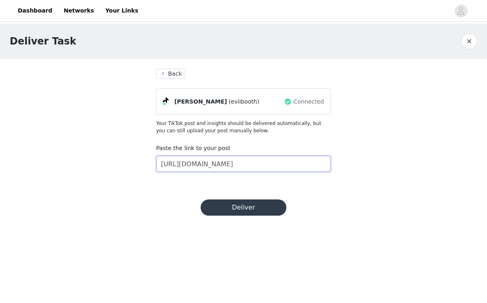 The height and width of the screenshot is (303, 487). What do you see at coordinates (43, 41) in the screenshot?
I see `h1: Deliver Task` at bounding box center [43, 41].